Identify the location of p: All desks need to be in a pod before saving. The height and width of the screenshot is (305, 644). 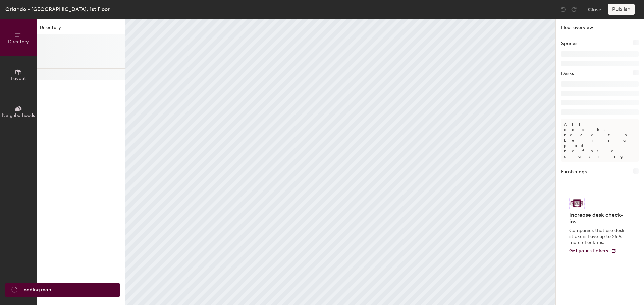
(600, 140).